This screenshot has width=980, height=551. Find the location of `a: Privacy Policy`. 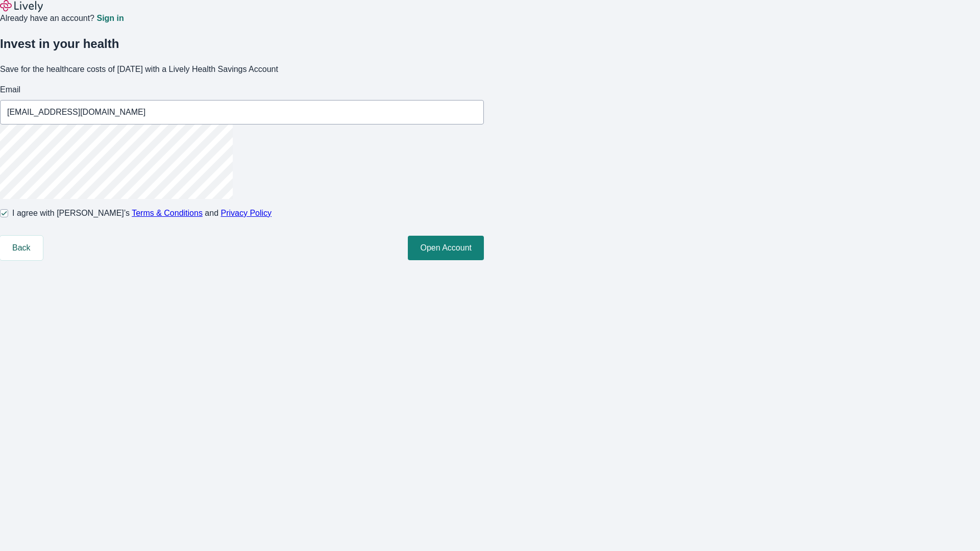

a: Privacy Policy is located at coordinates (246, 213).